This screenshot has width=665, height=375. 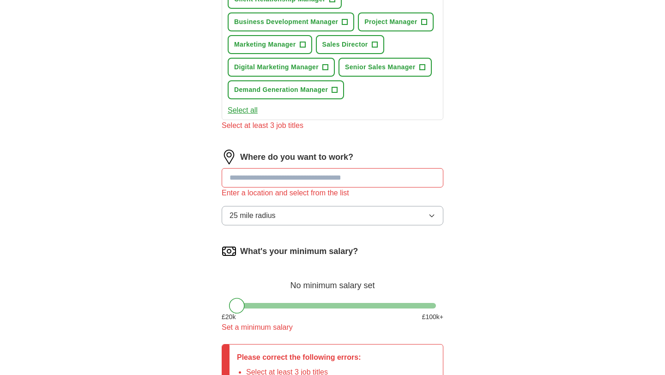 What do you see at coordinates (380, 67) in the screenshot?
I see `span: Senior Sales Manager` at bounding box center [380, 67].